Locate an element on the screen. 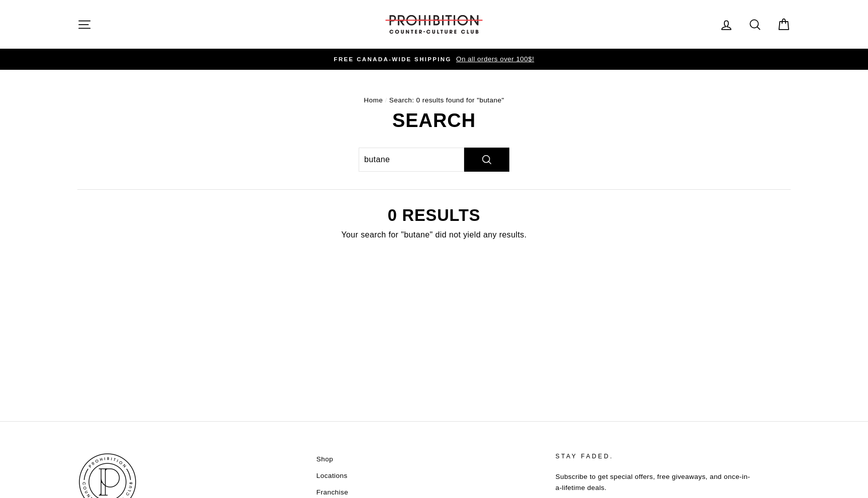  h1: Search is located at coordinates (434, 120).